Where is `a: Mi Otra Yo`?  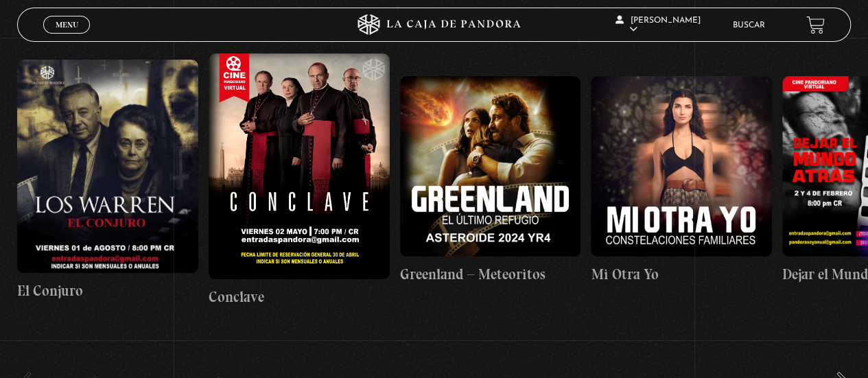
a: Mi Otra Yo is located at coordinates (682, 180).